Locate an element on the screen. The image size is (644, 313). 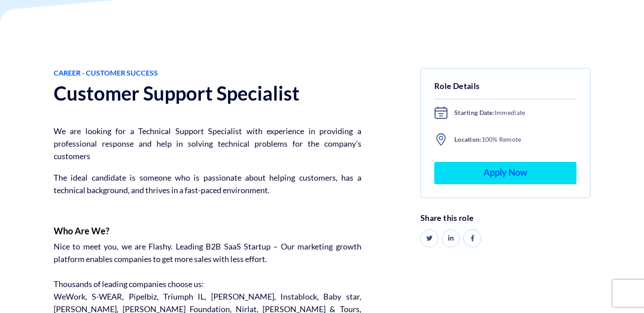
h1: Customer Support Specialist is located at coordinates (207, 94).